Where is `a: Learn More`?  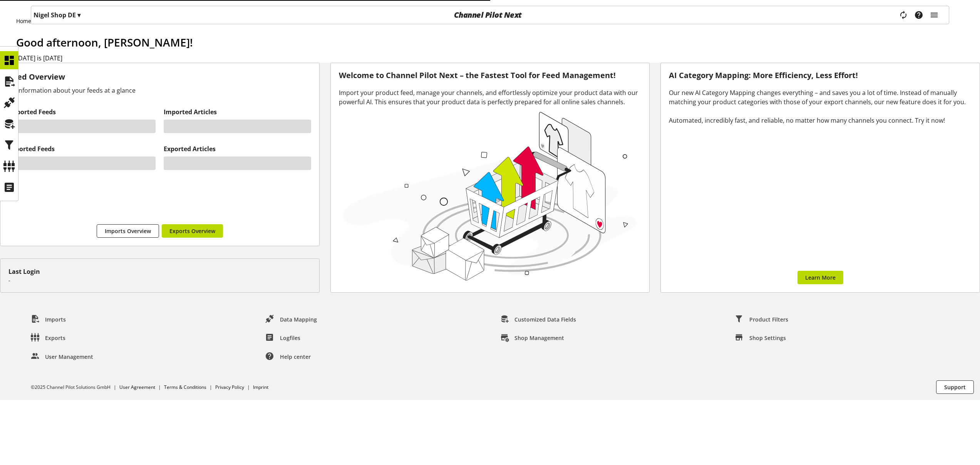 a: Learn More is located at coordinates (821, 277).